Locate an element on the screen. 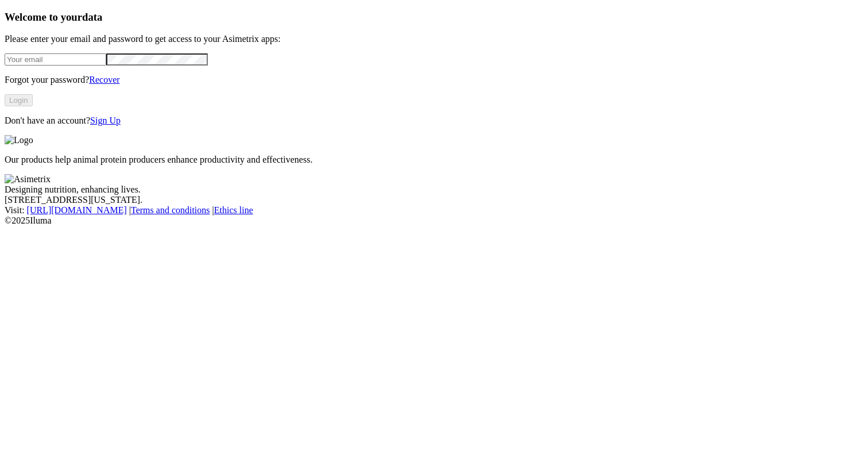 The height and width of the screenshot is (473, 868). a: Terms and conditions is located at coordinates (171, 210).